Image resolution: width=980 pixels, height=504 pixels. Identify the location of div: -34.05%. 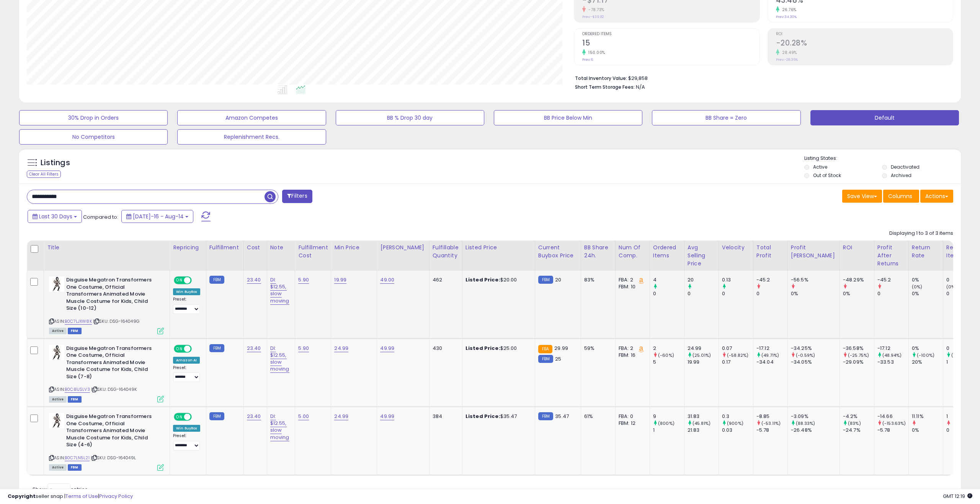
(815, 362).